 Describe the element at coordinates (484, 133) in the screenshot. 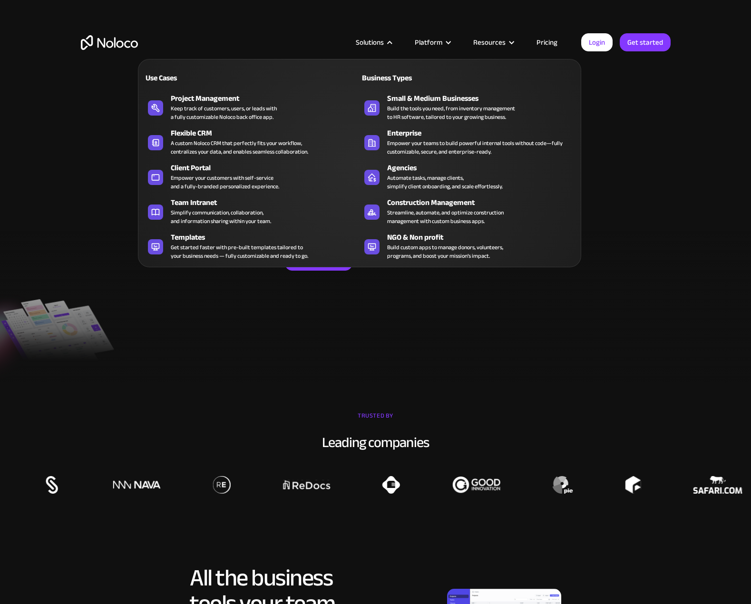

I see `div: Enterprise` at that location.